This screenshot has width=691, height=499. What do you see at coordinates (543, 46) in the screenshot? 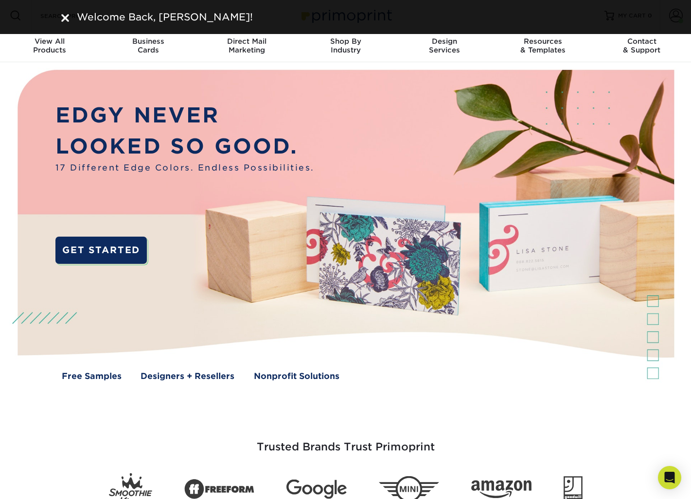
I see `div: & Templates` at bounding box center [543, 46].